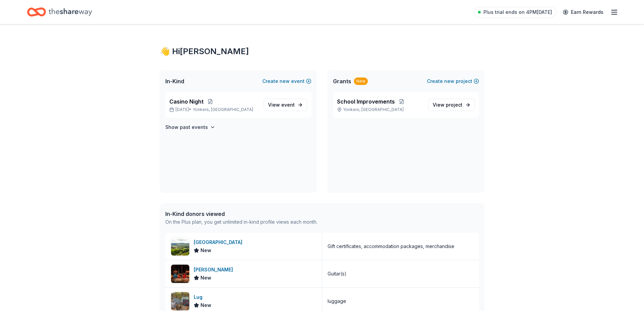 This screenshot has width=644, height=311. Describe the element at coordinates (337, 274) in the screenshot. I see `div: Guitar(s)` at that location.